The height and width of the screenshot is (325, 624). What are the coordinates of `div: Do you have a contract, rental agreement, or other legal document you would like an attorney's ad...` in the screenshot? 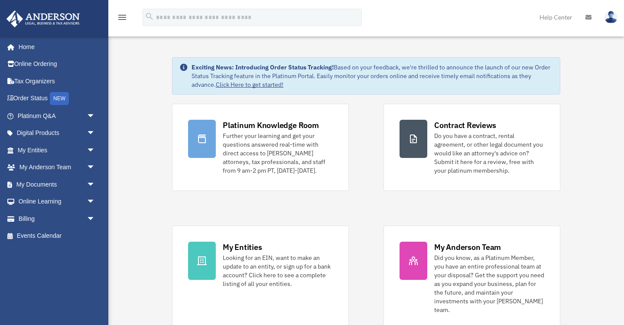 It's located at (489, 153).